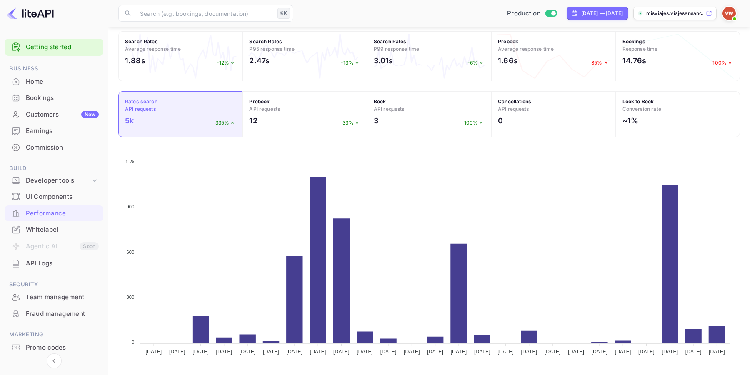 The width and height of the screenshot is (750, 375). What do you see at coordinates (508, 60) in the screenshot?
I see `h2: 1.66s` at bounding box center [508, 60].